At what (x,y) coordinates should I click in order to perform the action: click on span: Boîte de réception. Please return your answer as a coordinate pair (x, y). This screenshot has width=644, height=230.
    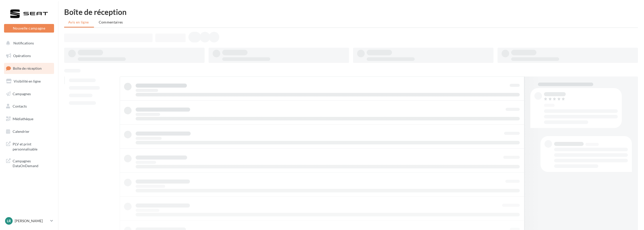
    Looking at the image, I should click on (27, 68).